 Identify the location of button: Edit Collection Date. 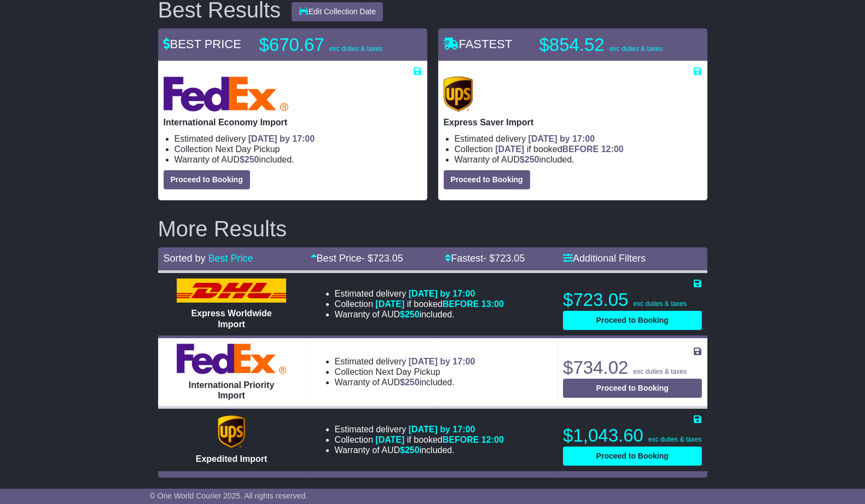
(337, 11).